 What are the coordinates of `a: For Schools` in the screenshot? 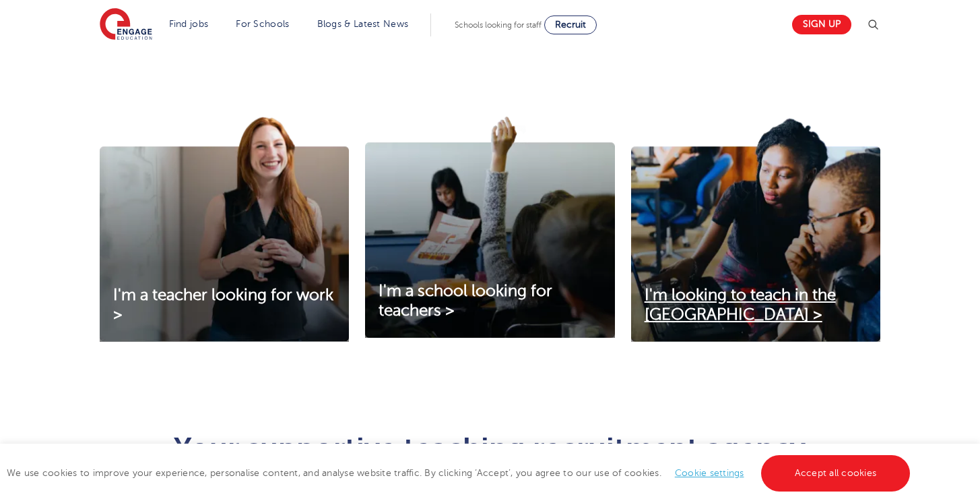 It's located at (262, 23).